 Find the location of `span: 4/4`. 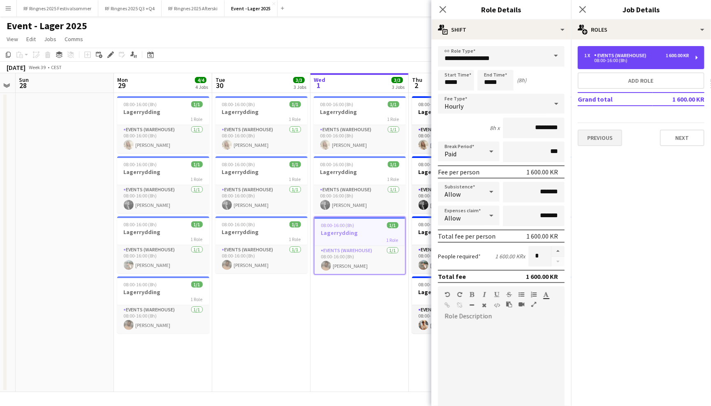

span: 4/4 is located at coordinates (201, 80).